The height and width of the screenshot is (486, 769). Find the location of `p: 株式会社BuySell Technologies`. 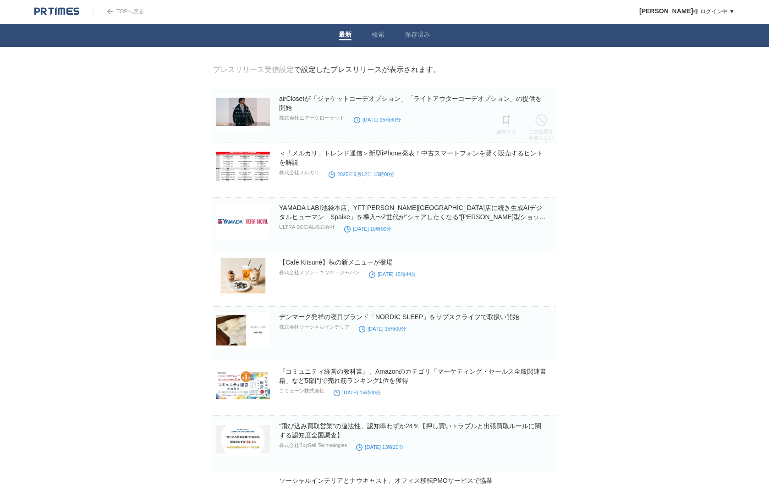

p: 株式会社BuySell Technologies is located at coordinates (313, 445).